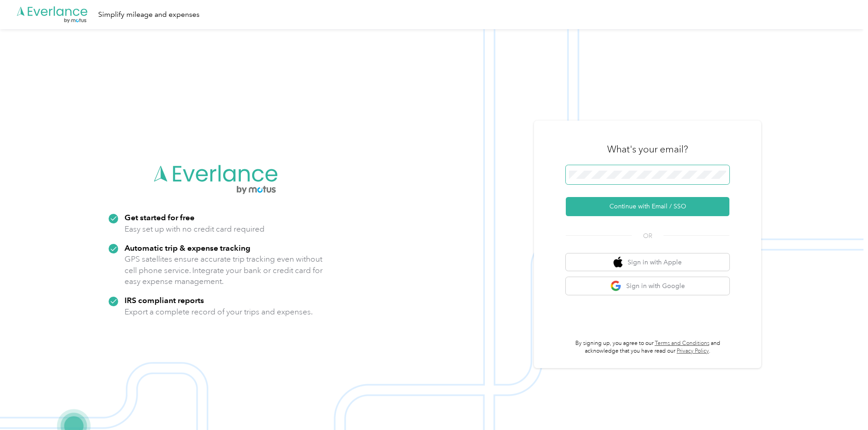 This screenshot has height=430, width=868. Describe the element at coordinates (648, 236) in the screenshot. I see `span: OR` at that location.